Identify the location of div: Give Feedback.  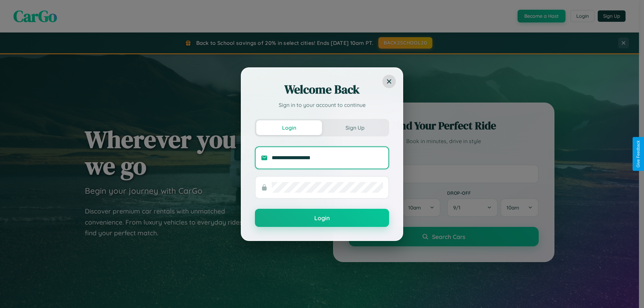
(638, 154).